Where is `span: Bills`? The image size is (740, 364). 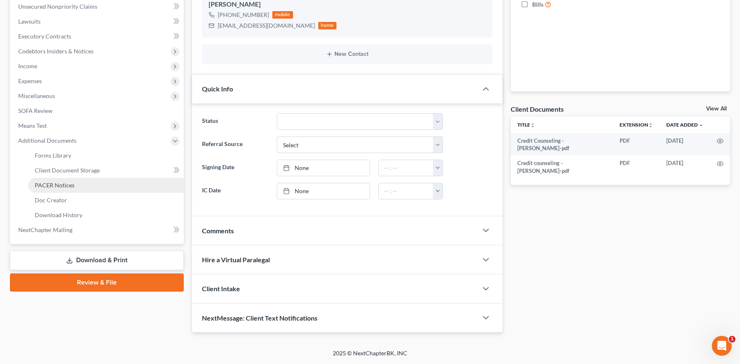
span: Bills is located at coordinates (538, 5).